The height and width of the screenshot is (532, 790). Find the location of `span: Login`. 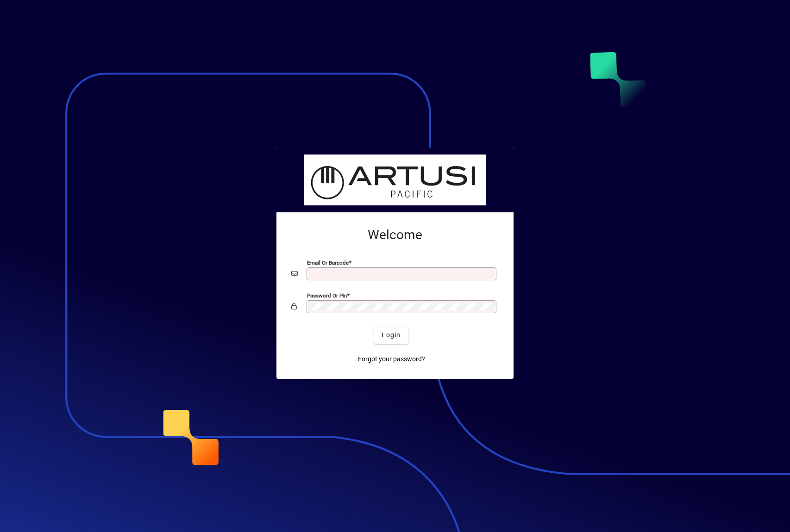

span: Login is located at coordinates (391, 335).